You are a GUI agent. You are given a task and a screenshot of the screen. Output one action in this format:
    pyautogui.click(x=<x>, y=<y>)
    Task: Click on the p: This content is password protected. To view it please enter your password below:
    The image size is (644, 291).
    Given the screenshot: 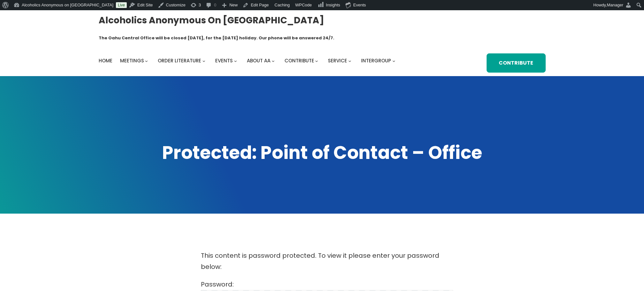 What is the action you would take?
    pyautogui.click(x=322, y=261)
    